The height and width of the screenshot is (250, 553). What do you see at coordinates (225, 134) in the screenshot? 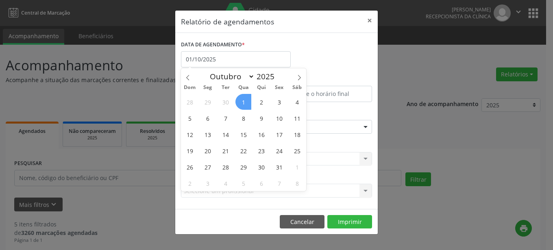
I see `span: Outubro 14, 2025` at bounding box center [225, 134].